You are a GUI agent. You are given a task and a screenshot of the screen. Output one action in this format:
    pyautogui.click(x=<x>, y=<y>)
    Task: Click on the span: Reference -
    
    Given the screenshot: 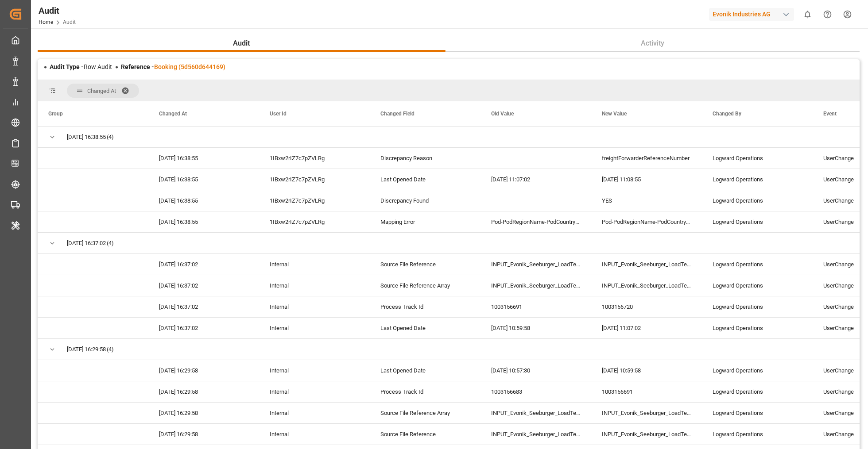 What is the action you would take?
    pyautogui.click(x=173, y=67)
    